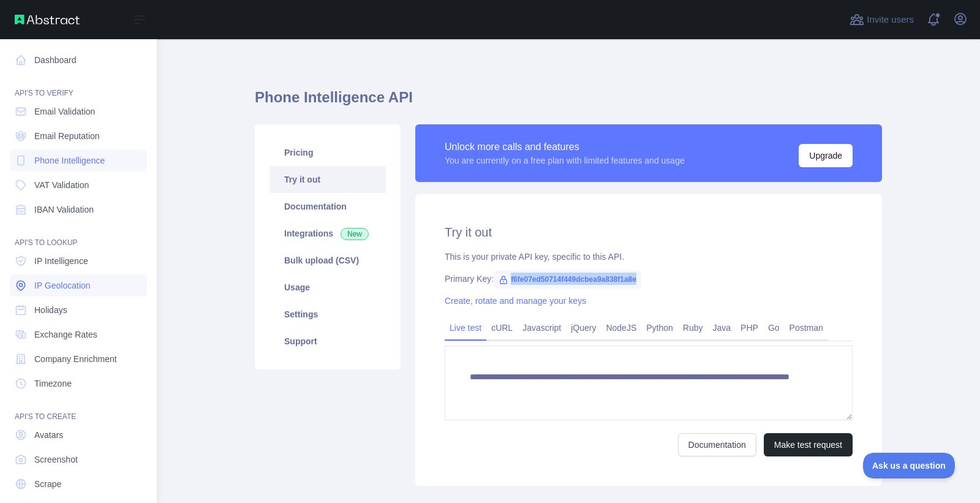 This screenshot has width=980, height=503. Describe the element at coordinates (79, 459) in the screenshot. I see `a: Screenshot` at that location.